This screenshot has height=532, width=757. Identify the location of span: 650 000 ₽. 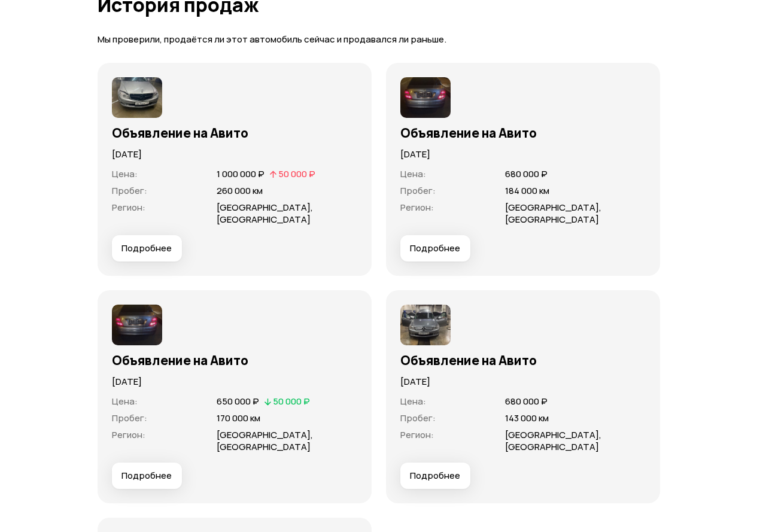
(238, 401).